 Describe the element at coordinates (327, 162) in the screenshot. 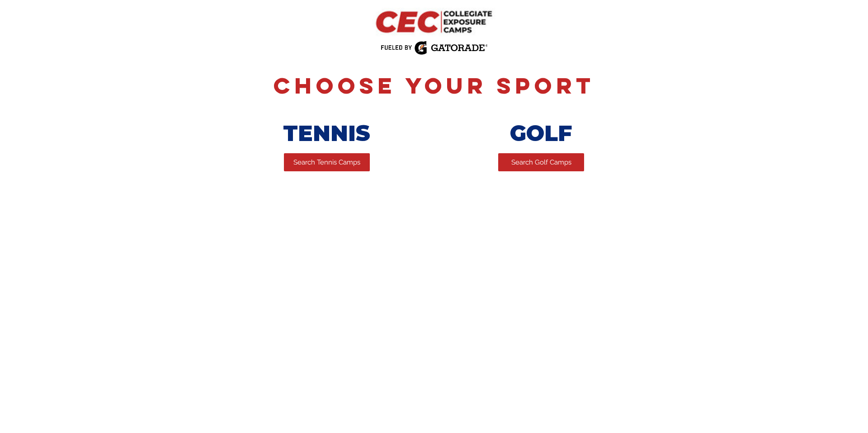

I see `span: Search Tennis Camps` at that location.